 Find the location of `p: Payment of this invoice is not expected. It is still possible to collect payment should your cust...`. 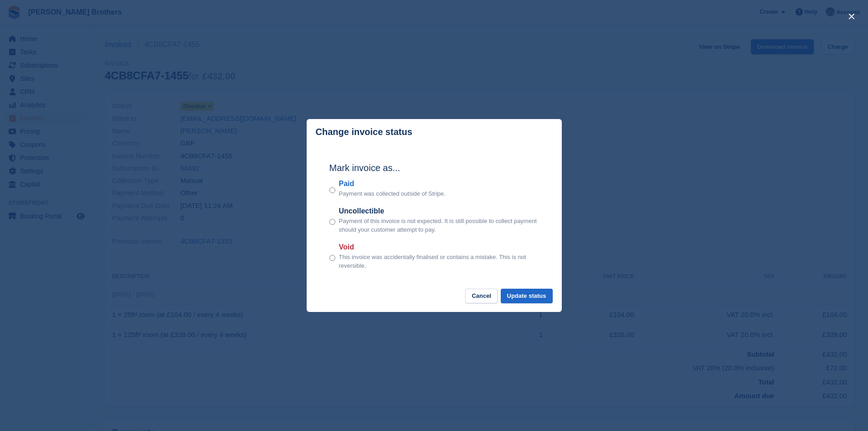

p: Payment of this invoice is not expected. It is still possible to collect payment should your cust... is located at coordinates (439, 225).